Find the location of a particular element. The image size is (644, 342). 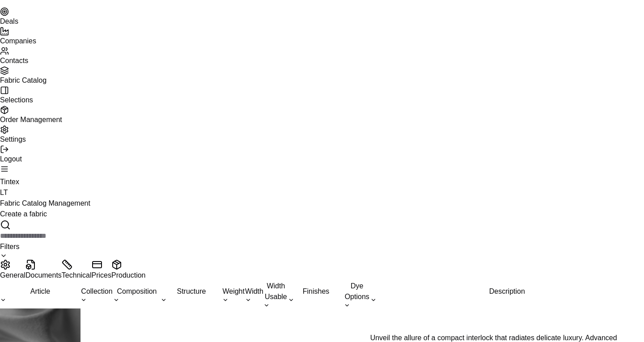

div: Weight is located at coordinates (233, 294).